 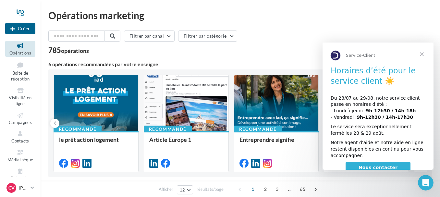 What do you see at coordinates (55, 87) in the screenshot?
I see `div: Le service sera exceptionnellement fermé les 28 & 29 août.` at bounding box center [55, 87].